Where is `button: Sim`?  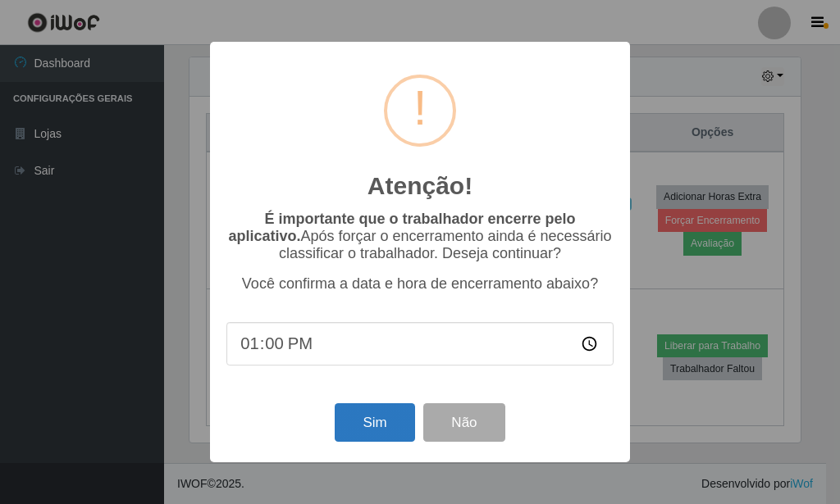
button: Sim is located at coordinates (374, 422).